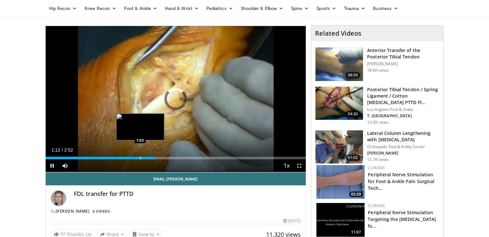  What do you see at coordinates (403, 54) in the screenshot?
I see `h3: Anterior Transfer of the Posterior Tibial Tendon` at bounding box center [403, 54].